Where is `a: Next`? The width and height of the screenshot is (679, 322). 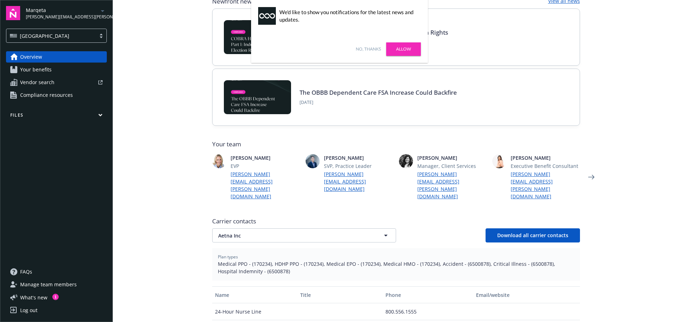 a: Next is located at coordinates (591, 177).